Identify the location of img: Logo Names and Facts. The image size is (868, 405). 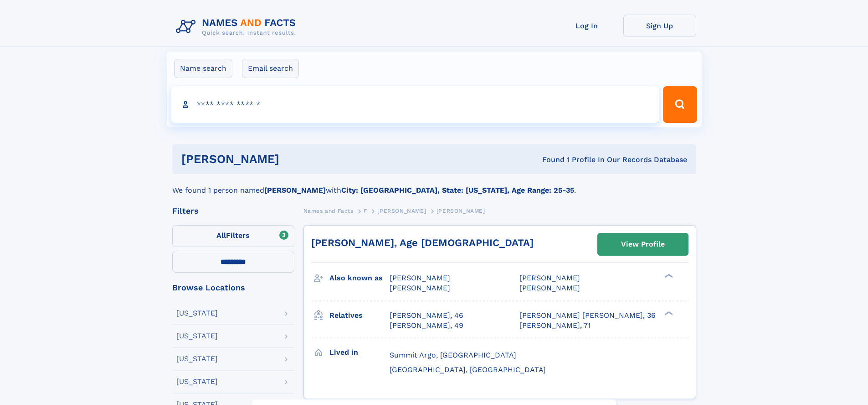
(238, 27).